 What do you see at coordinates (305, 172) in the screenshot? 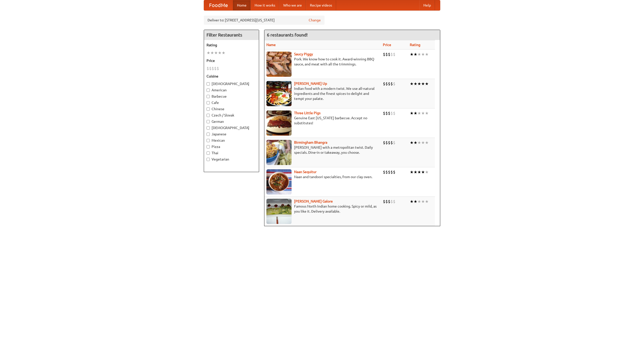
I see `a: Naan Sequitur` at bounding box center [305, 172].